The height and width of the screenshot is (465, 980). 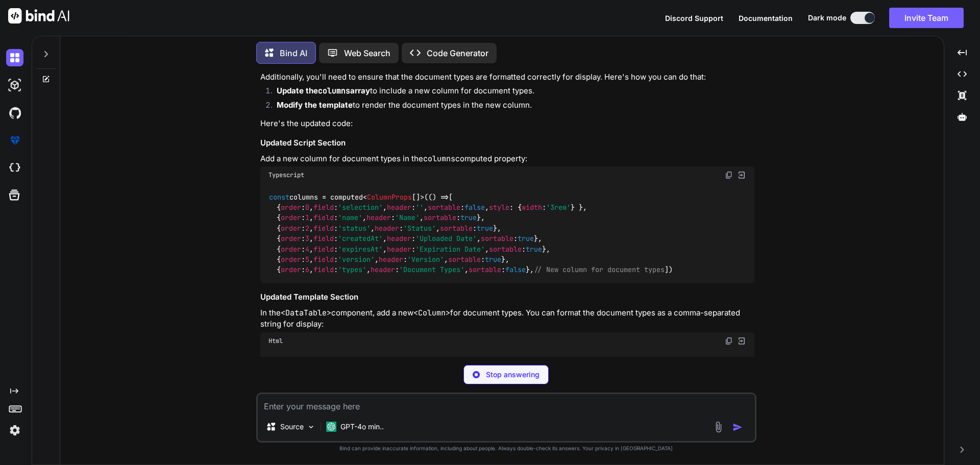 I want to click on h3: Updated Script Section, so click(x=508, y=143).